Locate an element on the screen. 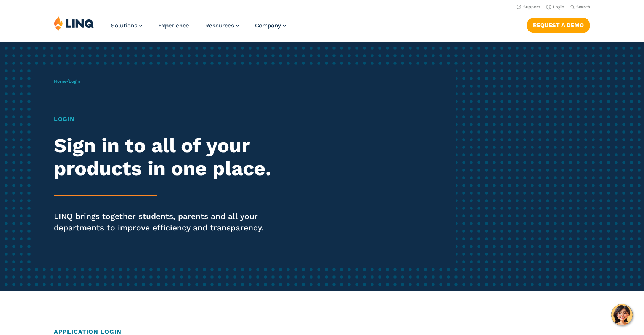 Image resolution: width=644 pixels, height=335 pixels. span: Company is located at coordinates (268, 26).